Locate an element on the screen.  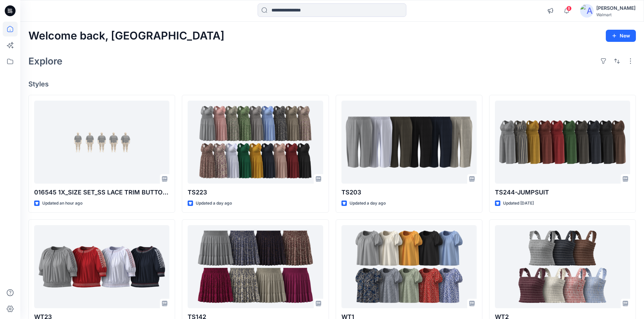
div: Walmart is located at coordinates (616, 14).